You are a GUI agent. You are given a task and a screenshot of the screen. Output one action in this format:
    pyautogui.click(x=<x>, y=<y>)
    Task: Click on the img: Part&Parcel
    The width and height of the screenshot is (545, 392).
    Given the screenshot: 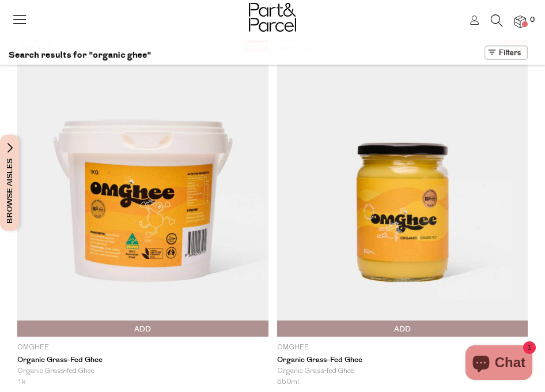 What is the action you would take?
    pyautogui.click(x=272, y=17)
    